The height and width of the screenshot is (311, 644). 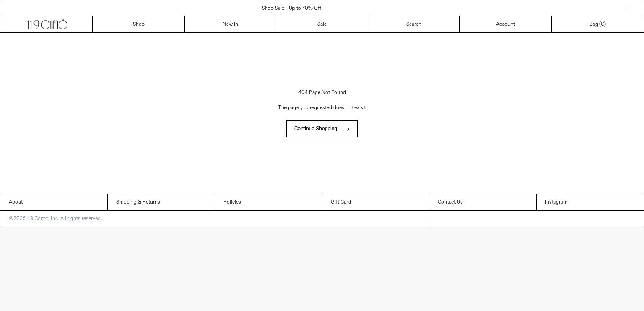 What do you see at coordinates (291, 9) in the screenshot?
I see `span: Shop Sale - Up to 70% Off` at bounding box center [291, 9].